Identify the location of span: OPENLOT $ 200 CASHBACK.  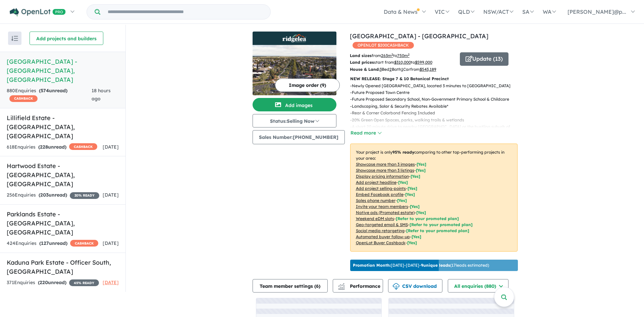
(383, 46).